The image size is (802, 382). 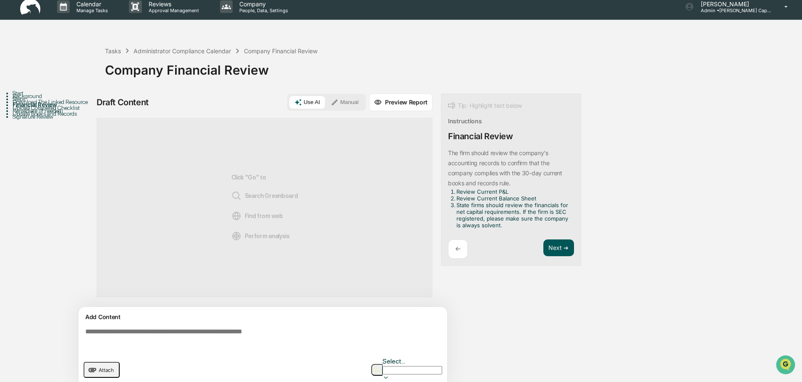 I want to click on p: The firm should review the company's accounting records to confirm that the company complies with..., so click(x=505, y=168).